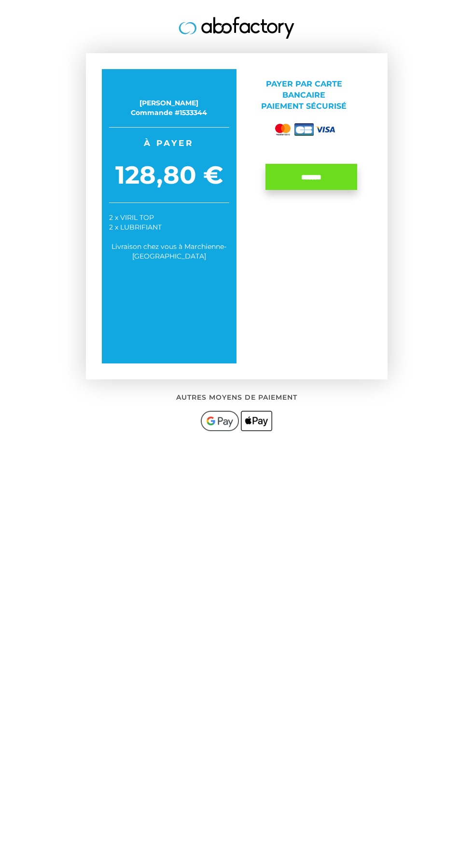 This screenshot has width=473, height=868. I want to click on img: visa.png, so click(325, 130).